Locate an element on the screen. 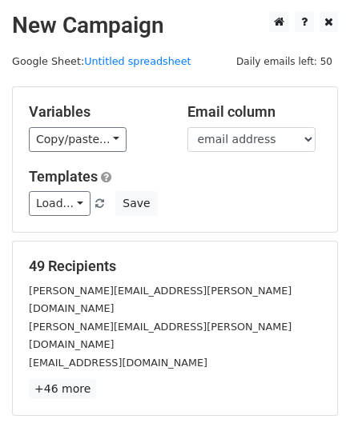  button: Save is located at coordinates (136, 203).